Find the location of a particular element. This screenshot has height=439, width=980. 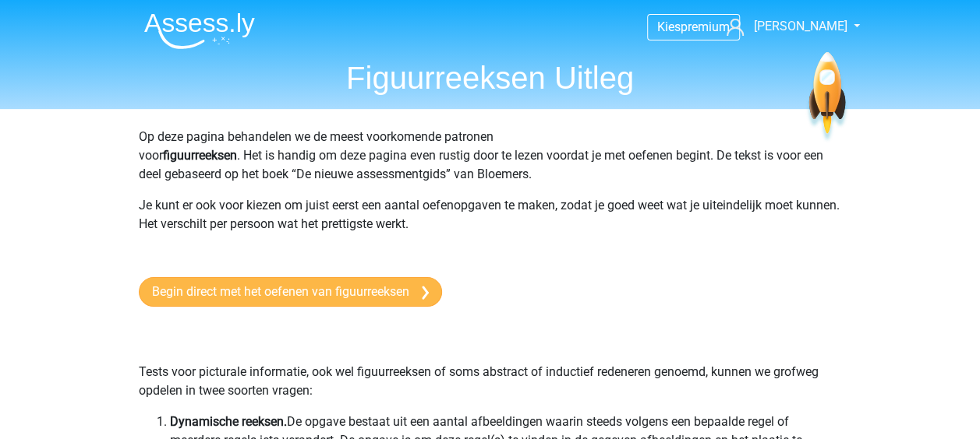

p: Op deze pagina behandelen we de meest voorkomende patronen voor . Het is handig om deze pagina ev... is located at coordinates (490, 156).